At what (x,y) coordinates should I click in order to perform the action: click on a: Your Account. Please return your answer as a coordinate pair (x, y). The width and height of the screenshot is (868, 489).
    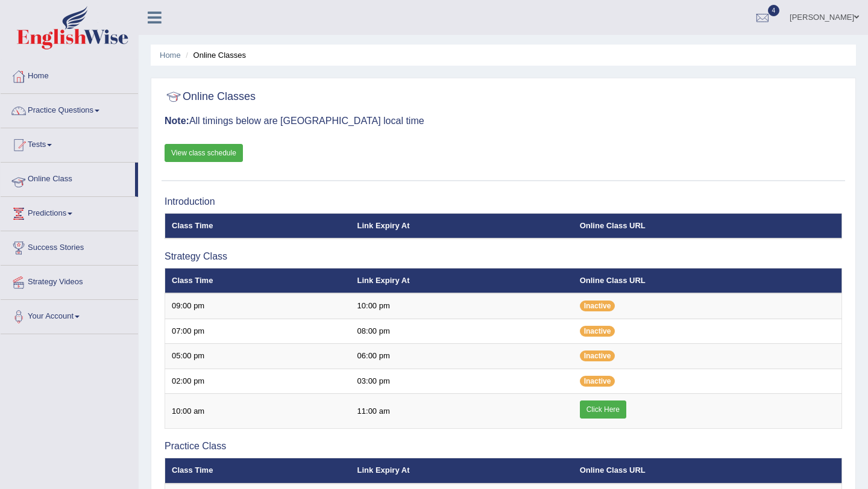
    Looking at the image, I should click on (69, 315).